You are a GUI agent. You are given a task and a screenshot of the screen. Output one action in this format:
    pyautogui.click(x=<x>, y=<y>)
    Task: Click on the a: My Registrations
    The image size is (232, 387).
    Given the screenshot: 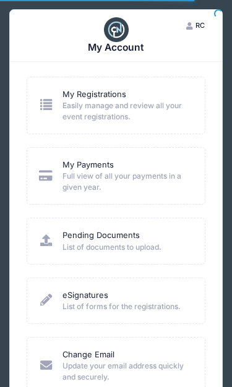 What is the action you would take?
    pyautogui.click(x=94, y=94)
    